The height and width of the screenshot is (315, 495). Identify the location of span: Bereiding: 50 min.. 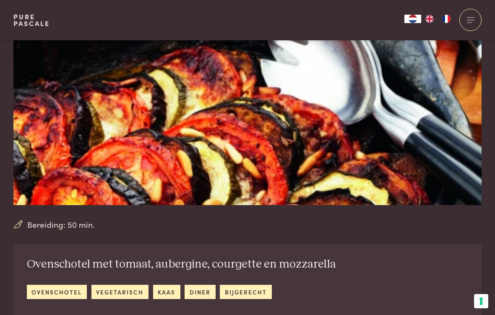
(61, 224).